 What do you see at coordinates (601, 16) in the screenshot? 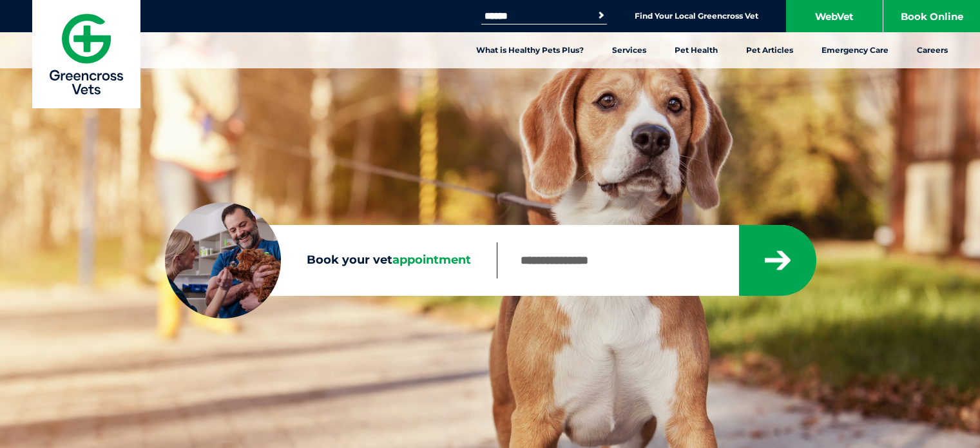
I see `button: Search` at bounding box center [601, 16].